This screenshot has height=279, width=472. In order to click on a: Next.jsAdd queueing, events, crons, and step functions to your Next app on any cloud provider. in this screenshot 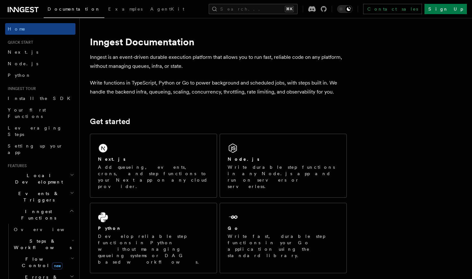, I will do `click(154, 166)`.